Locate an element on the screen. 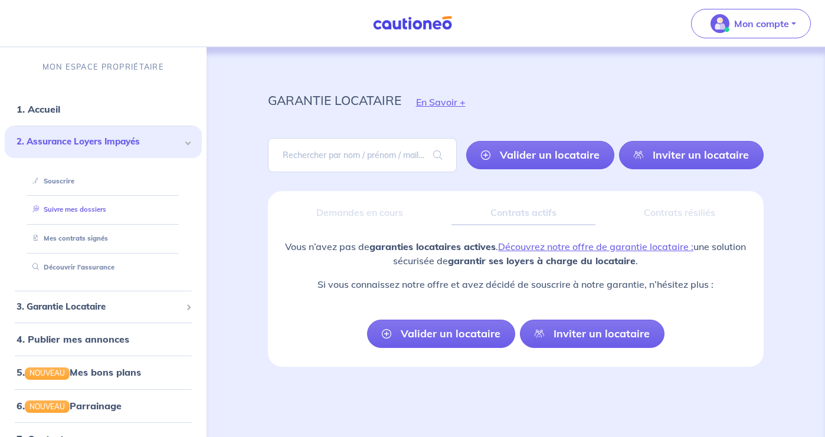 Image resolution: width=825 pixels, height=437 pixels. button: illu_account_valid_menu.svgMon compte is located at coordinates (750, 24).